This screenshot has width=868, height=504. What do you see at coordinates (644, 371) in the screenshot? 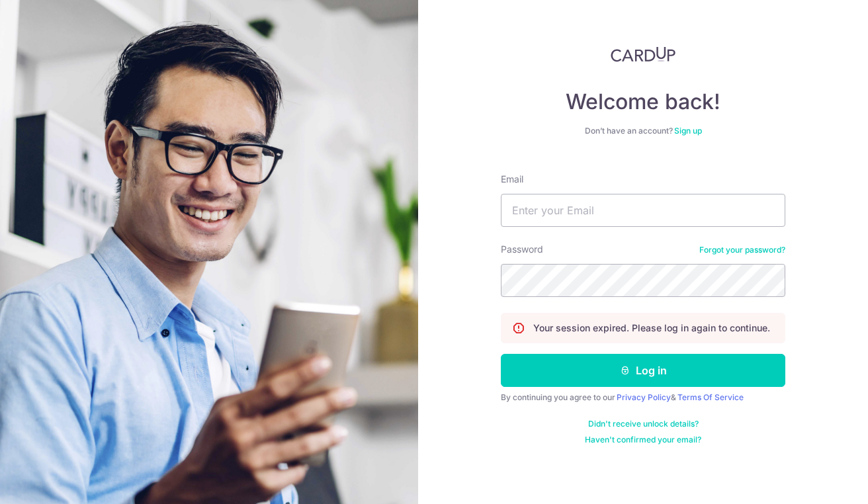
I see `button: Log in` at bounding box center [644, 371].